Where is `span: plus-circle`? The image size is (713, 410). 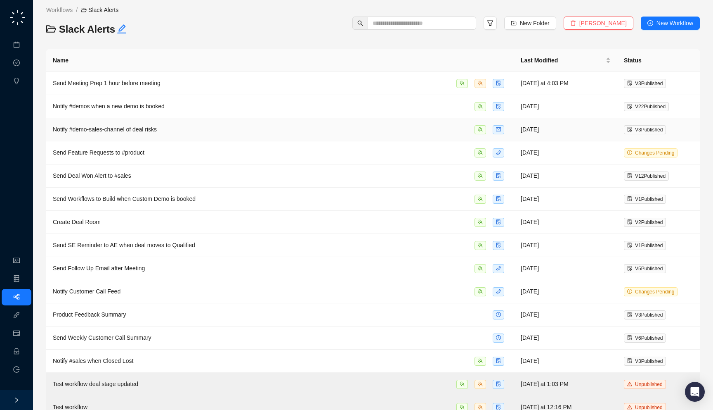
span: plus-circle is located at coordinates (651, 23).